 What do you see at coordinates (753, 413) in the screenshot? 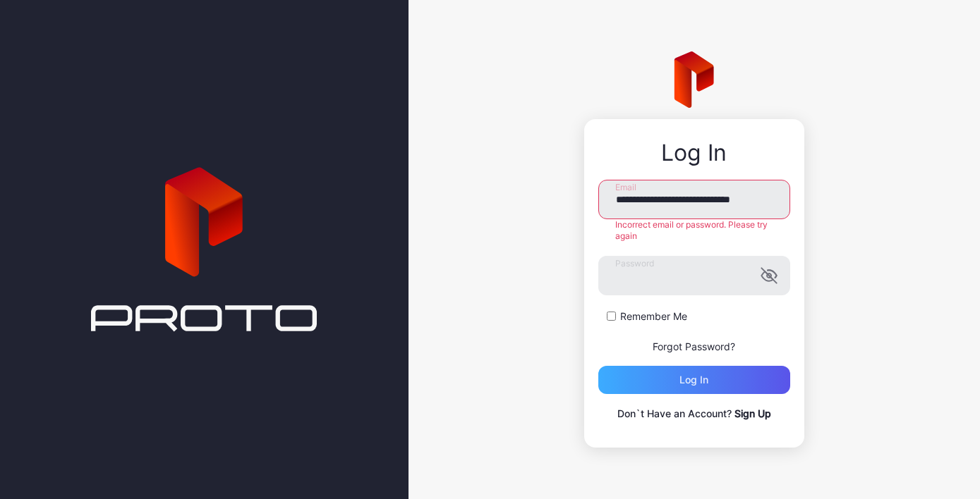
I see `a: Sign Up` at bounding box center [753, 413].